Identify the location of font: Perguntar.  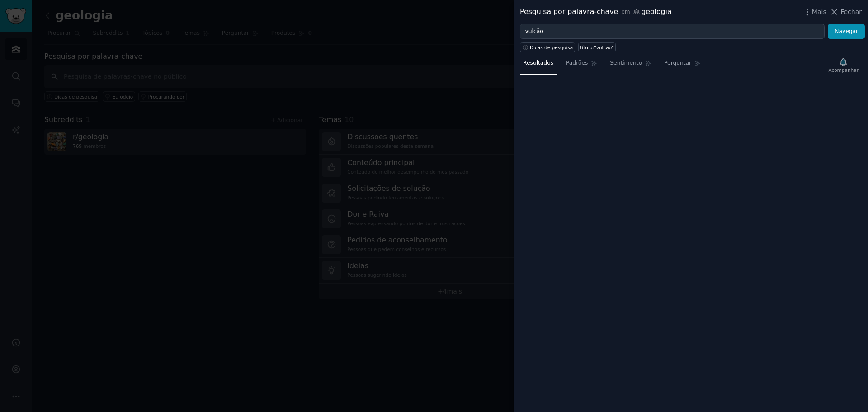
(678, 63).